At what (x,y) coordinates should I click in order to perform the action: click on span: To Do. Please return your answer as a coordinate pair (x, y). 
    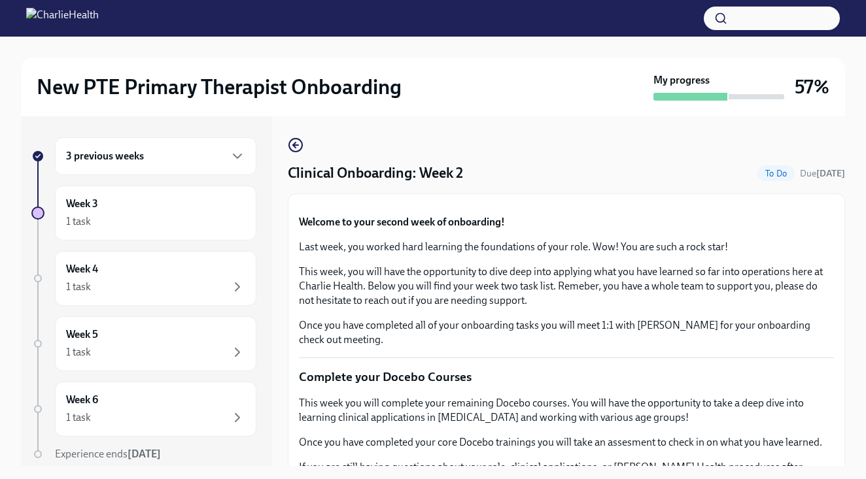
    Looking at the image, I should click on (775, 173).